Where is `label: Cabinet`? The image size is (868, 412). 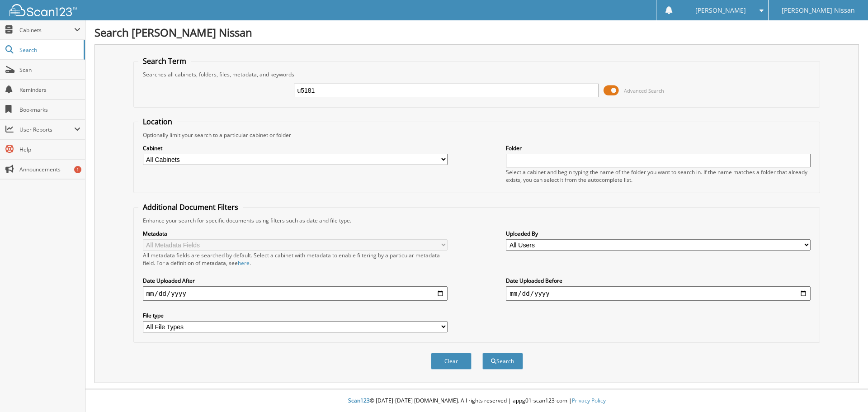
label: Cabinet is located at coordinates (296, 148).